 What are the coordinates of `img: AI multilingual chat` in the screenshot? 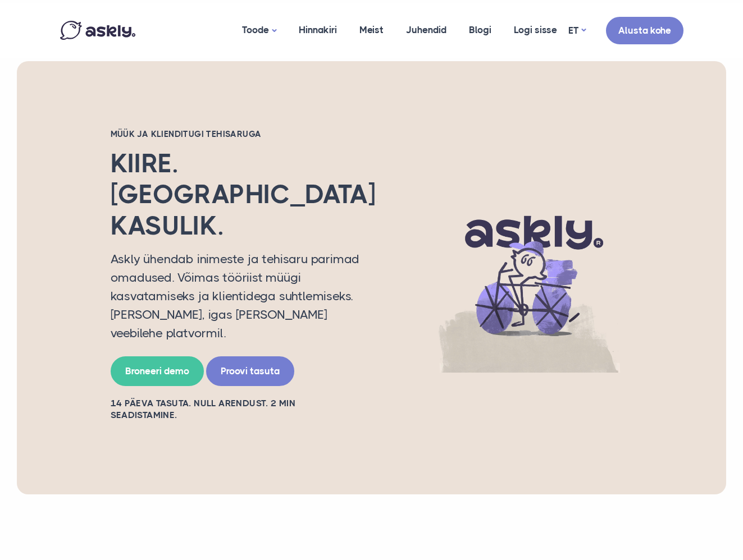 It's located at (529, 278).